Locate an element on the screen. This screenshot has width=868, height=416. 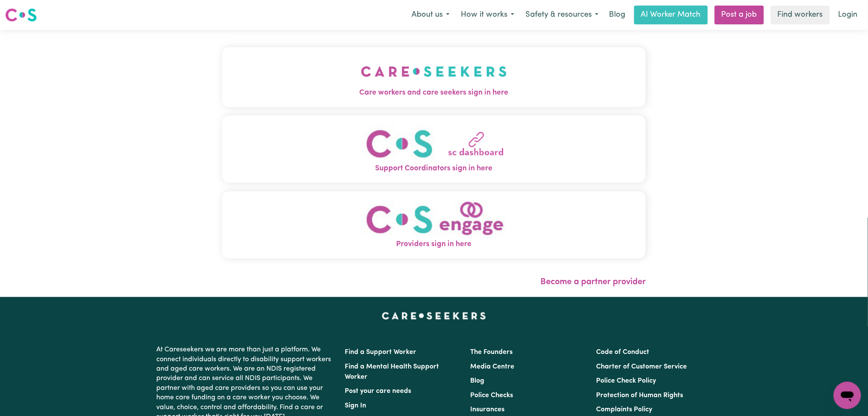
a: The Founders is located at coordinates (492, 352).